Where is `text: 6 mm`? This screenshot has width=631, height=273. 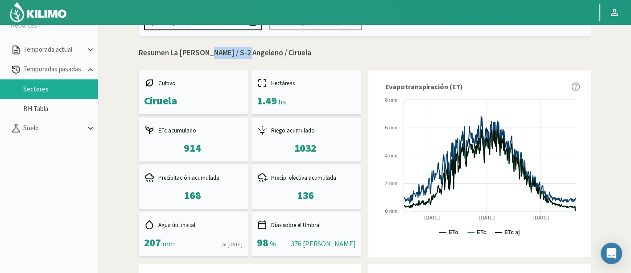 text: 6 mm is located at coordinates (391, 127).